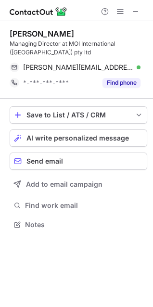 The image size is (153, 307). I want to click on button: Notes, so click(78, 225).